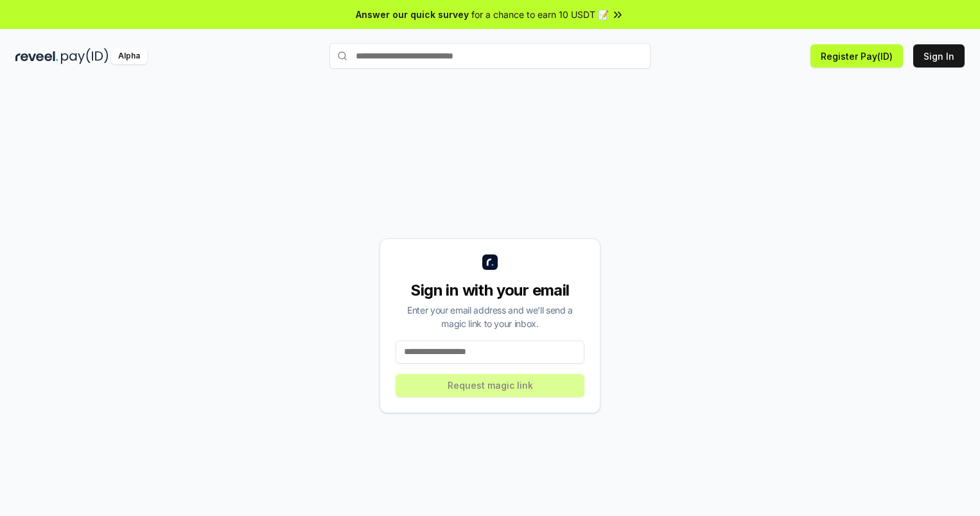 The width and height of the screenshot is (980, 516). What do you see at coordinates (129, 56) in the screenshot?
I see `div: Alpha` at bounding box center [129, 56].